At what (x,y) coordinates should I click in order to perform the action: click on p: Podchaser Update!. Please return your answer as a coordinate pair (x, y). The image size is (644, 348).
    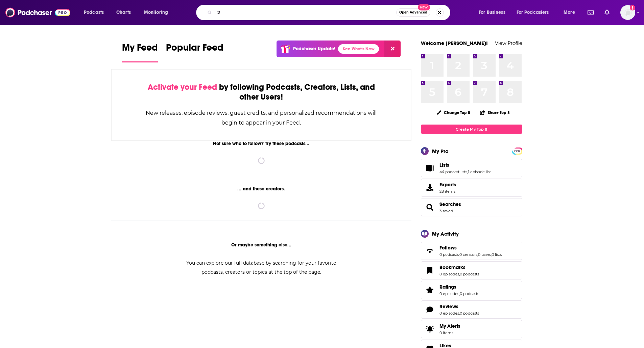
    Looking at the image, I should click on (314, 49).